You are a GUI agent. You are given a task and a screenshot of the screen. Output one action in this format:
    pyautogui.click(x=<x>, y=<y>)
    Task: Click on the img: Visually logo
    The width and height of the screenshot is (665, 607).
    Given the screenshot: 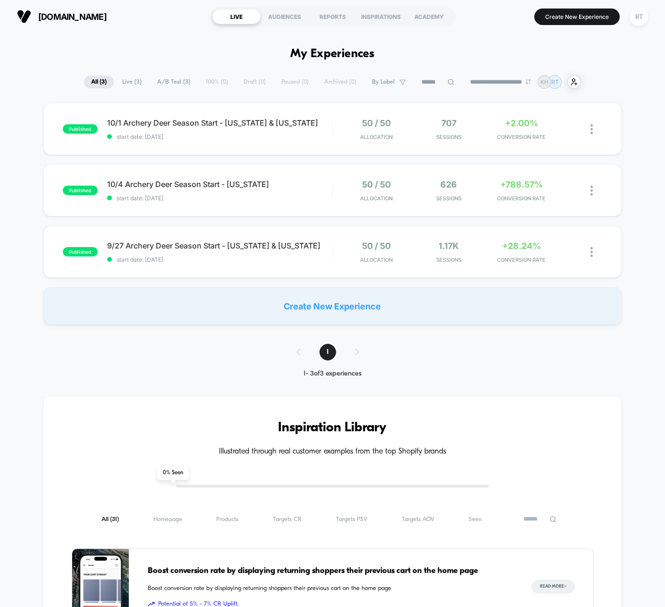 What is the action you would take?
    pyautogui.click(x=24, y=17)
    